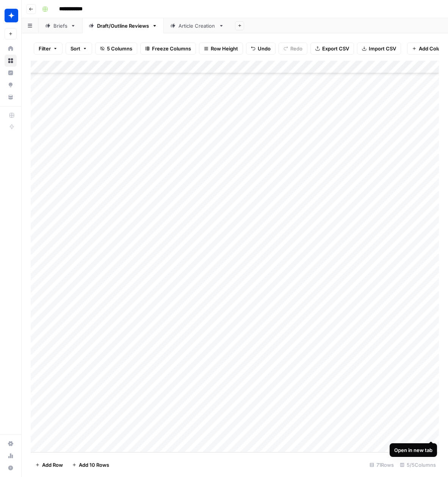 The height and width of the screenshot is (477, 448). Describe the element at coordinates (197, 26) in the screenshot. I see `a: Article Creation` at that location.